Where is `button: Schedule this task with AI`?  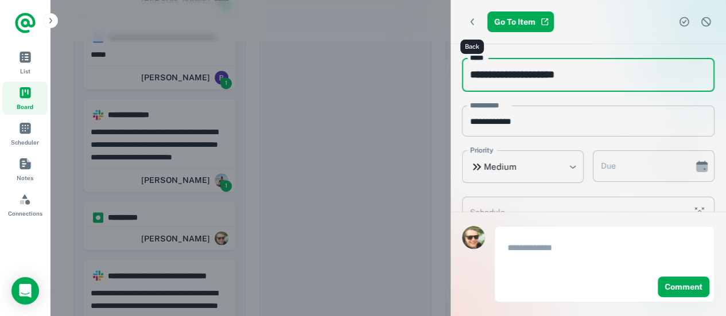 button: Schedule this task with AI is located at coordinates (699, 213).